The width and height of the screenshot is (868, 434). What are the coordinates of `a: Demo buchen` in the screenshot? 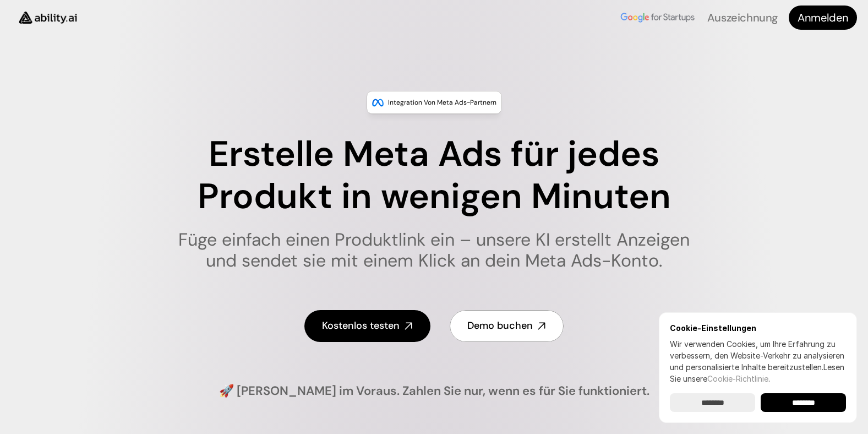 It's located at (506, 326).